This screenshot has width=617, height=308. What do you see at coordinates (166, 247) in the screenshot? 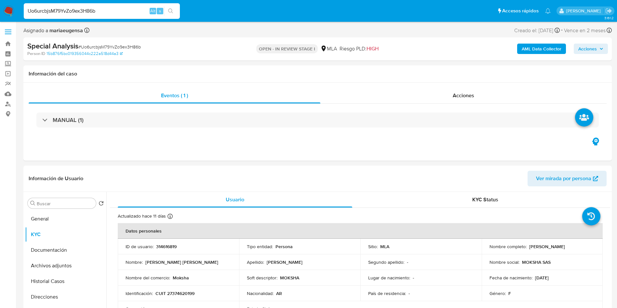
I see `p: 314616819` at bounding box center [166, 247].